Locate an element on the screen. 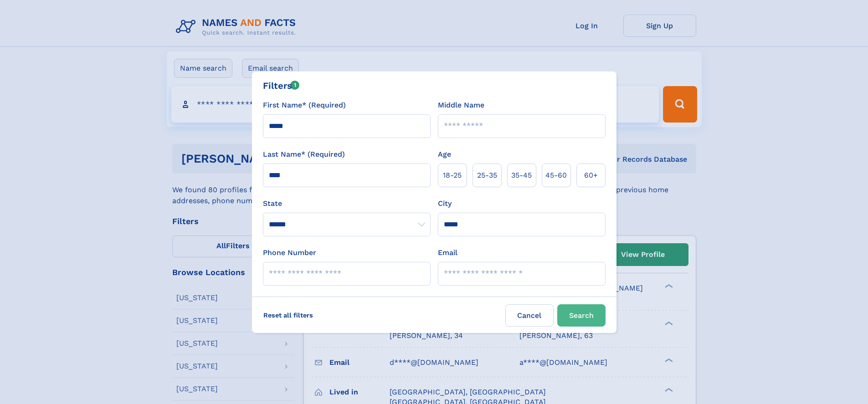 The height and width of the screenshot is (404, 868). label: Last Name* (Required) is located at coordinates (304, 155).